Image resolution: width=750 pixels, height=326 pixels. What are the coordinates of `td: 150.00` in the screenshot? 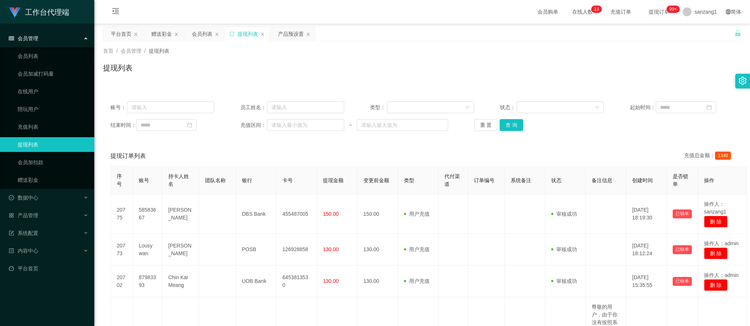 It's located at (378, 214).